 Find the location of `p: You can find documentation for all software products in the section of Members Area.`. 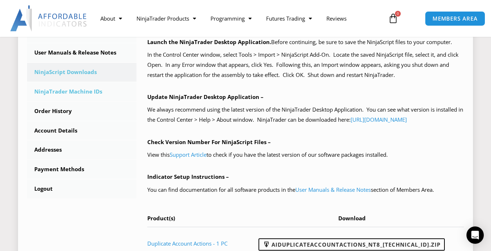

p: You can find documentation for all software products in the section of Members Area. is located at coordinates (306, 190).